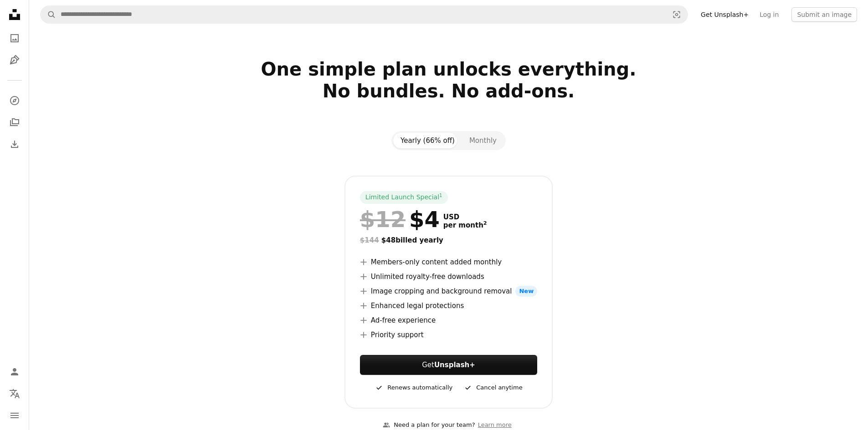 The height and width of the screenshot is (430, 868). What do you see at coordinates (485, 223) in the screenshot?
I see `sup: 2` at bounding box center [485, 223].